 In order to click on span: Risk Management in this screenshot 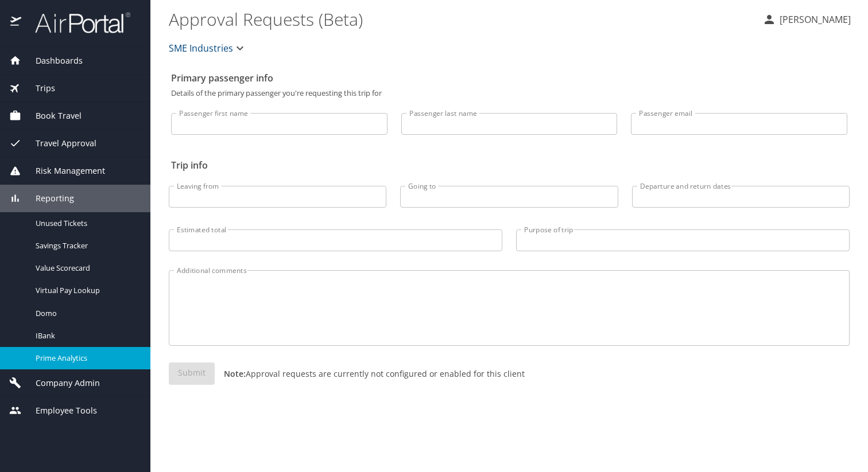, I will do `click(63, 171)`.